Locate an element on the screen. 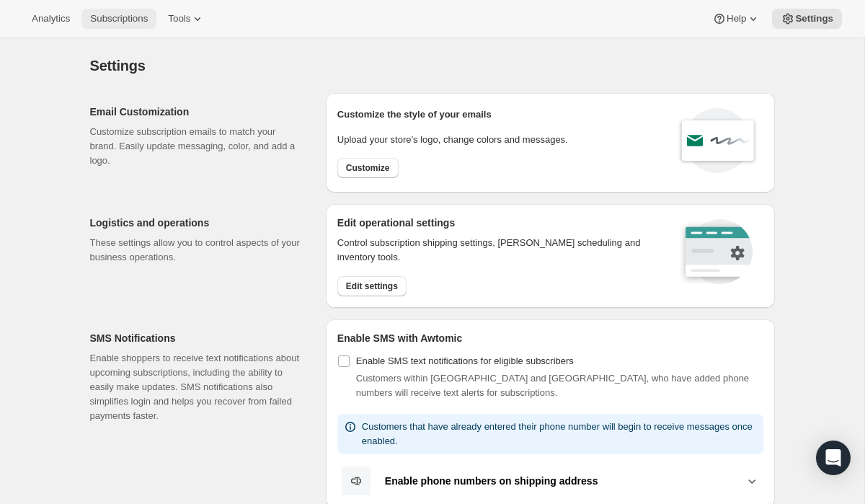  h2: SMS Notifications is located at coordinates (196, 338).